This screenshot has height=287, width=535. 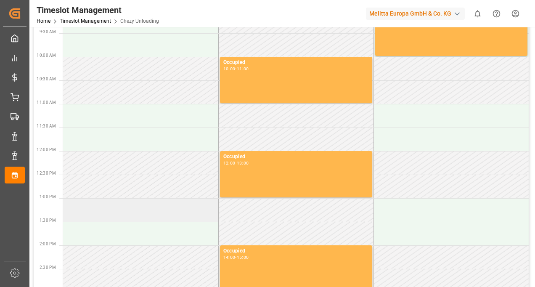 I want to click on span: 1:00 PM, so click(x=47, y=196).